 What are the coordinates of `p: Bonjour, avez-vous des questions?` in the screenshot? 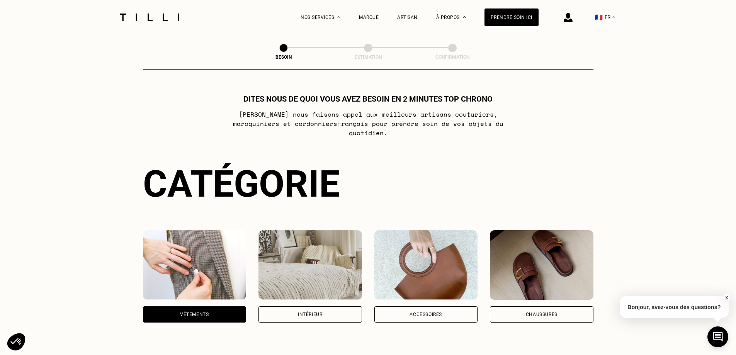 It's located at (674, 307).